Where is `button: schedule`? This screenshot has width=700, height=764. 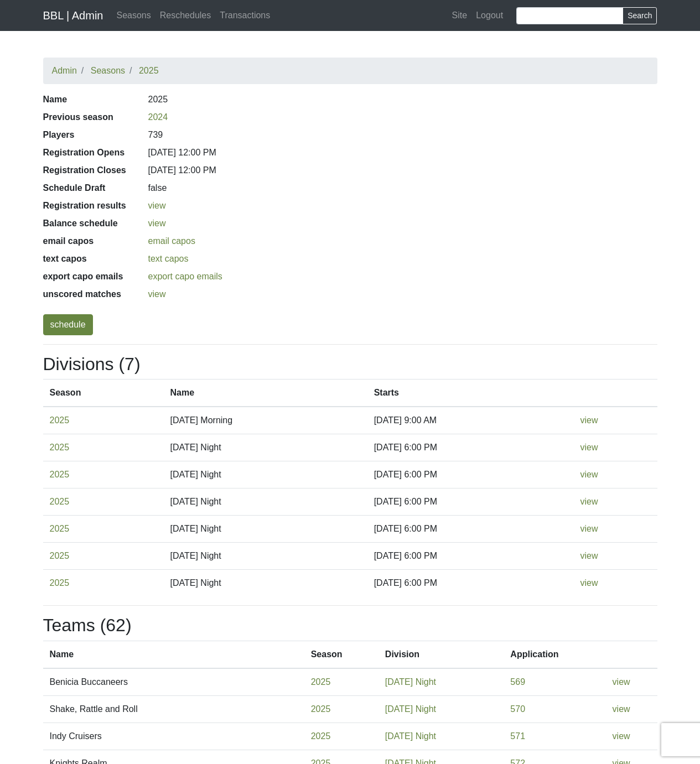 button: schedule is located at coordinates (68, 325).